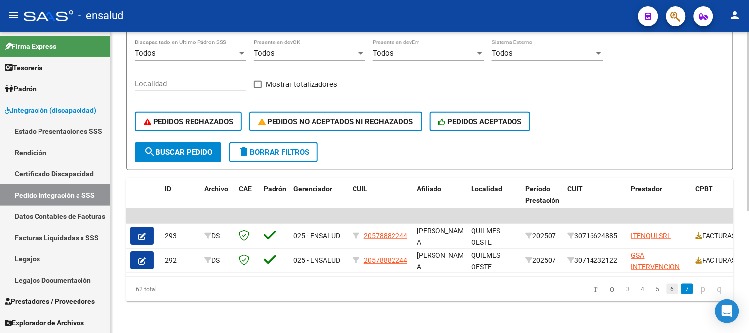 The height and width of the screenshot is (333, 749). What do you see at coordinates (178, 152) in the screenshot?
I see `span: Buscar Pedido` at bounding box center [178, 152].